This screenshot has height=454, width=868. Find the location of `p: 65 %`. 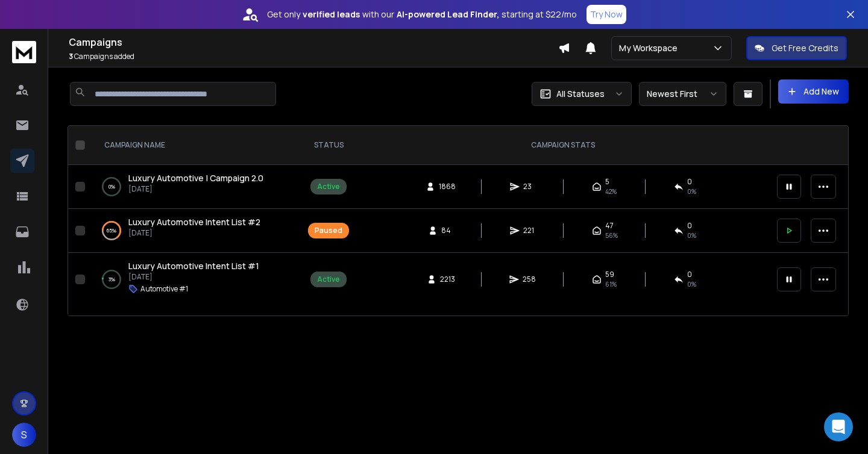

p: 65 % is located at coordinates (111, 231).